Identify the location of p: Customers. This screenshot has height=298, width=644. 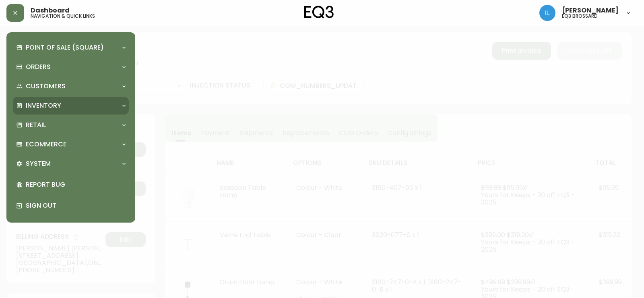
(46, 86).